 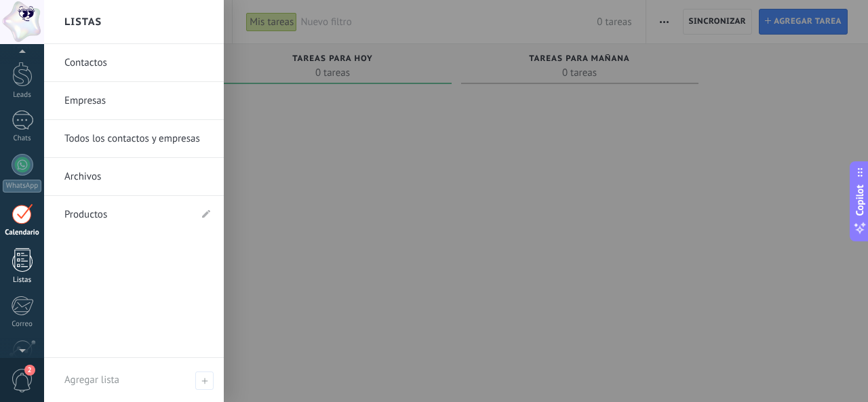 I want to click on div: Leads, so click(x=22, y=95).